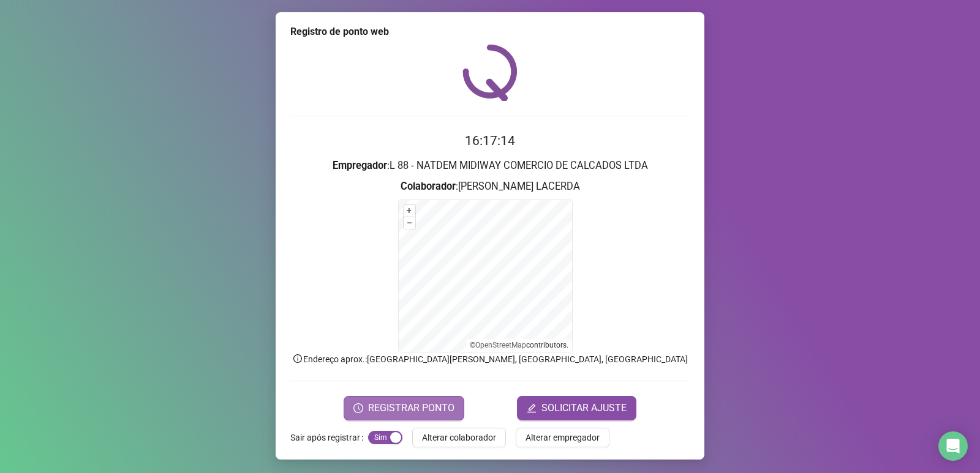  I want to click on span: Alterar empregador, so click(562, 438).